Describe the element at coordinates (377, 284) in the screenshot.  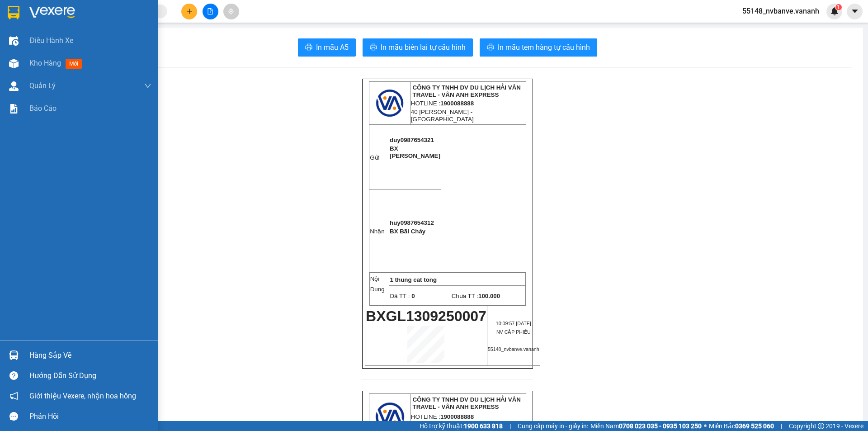
I see `span: Nội Dung` at that location.